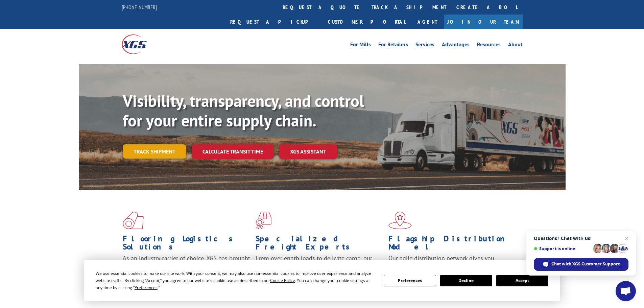  What do you see at coordinates (319, 269) in the screenshot?
I see `p: From overlength loads to delicate cargo, our experienced staff knows the best way to move your fr...` at bounding box center [319, 269].